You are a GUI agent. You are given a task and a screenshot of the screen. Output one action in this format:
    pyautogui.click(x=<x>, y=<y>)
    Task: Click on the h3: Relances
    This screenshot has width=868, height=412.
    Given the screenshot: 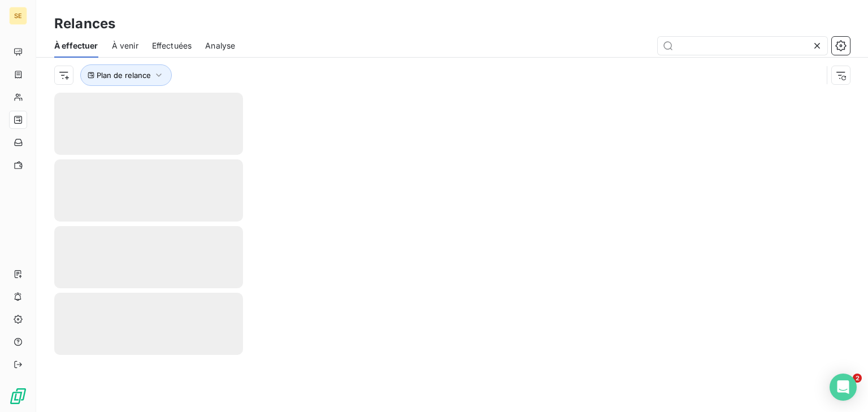 What is the action you would take?
    pyautogui.click(x=85, y=24)
    